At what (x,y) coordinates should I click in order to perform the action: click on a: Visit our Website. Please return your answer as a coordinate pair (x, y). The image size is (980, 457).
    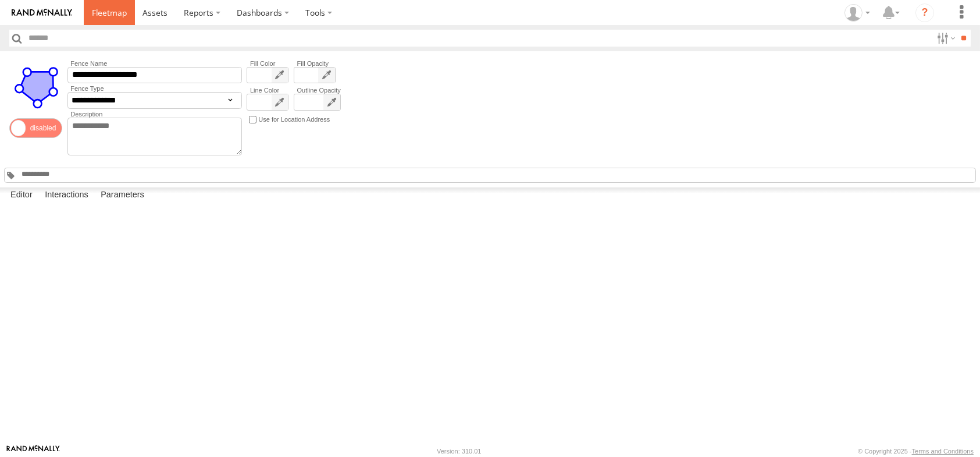
    Looking at the image, I should click on (33, 450).